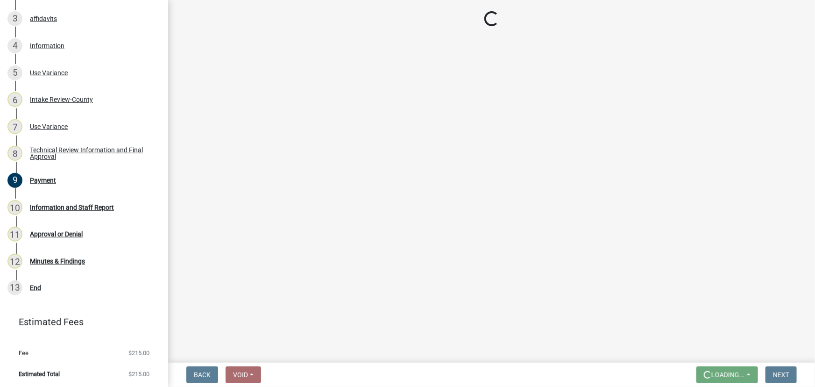 This screenshot has height=387, width=815. What do you see at coordinates (47, 46) in the screenshot?
I see `div: Information` at bounding box center [47, 46].